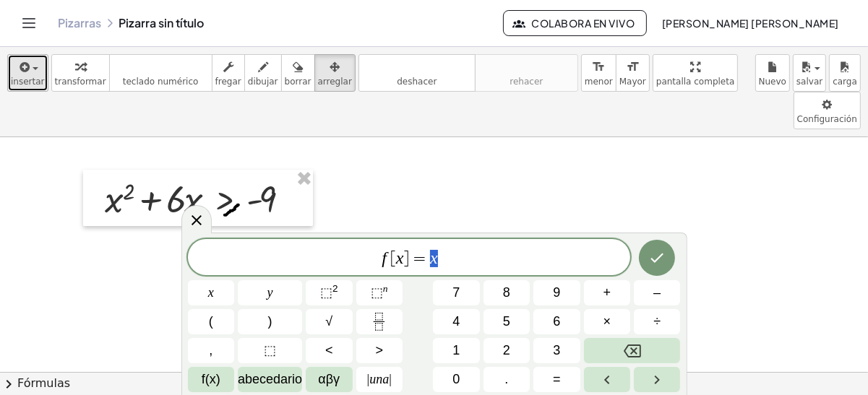 This screenshot has height=395, width=868. What do you see at coordinates (556, 379) in the screenshot?
I see `button: Iguales` at bounding box center [556, 379].